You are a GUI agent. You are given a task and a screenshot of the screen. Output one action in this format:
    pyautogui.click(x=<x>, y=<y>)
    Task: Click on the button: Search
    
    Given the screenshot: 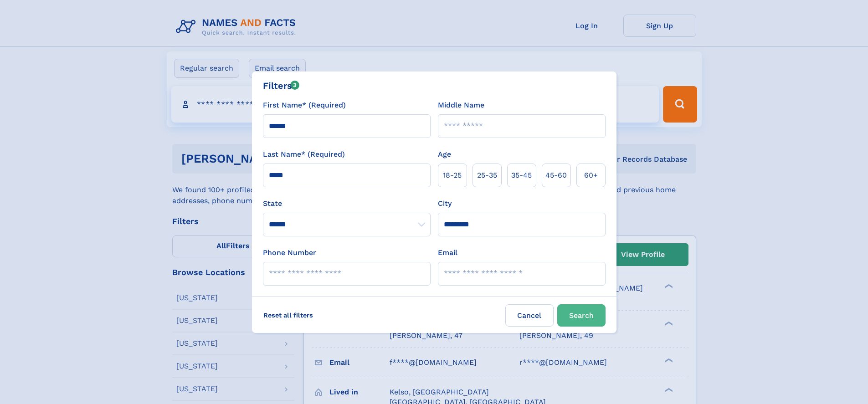 What is the action you would take?
    pyautogui.click(x=582, y=315)
    